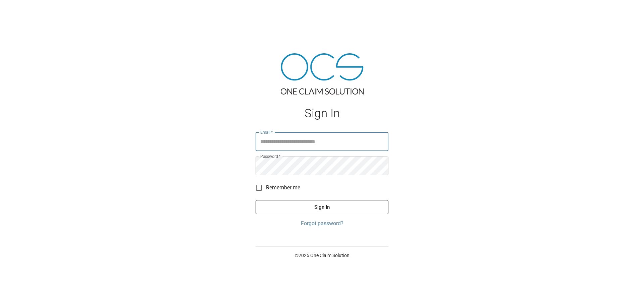  I want to click on button: Sign In, so click(322, 207).